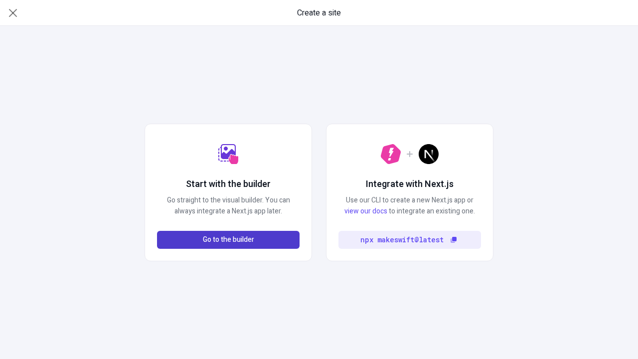 This screenshot has width=638, height=359. Describe the element at coordinates (366, 211) in the screenshot. I see `a: view our docs` at that location.